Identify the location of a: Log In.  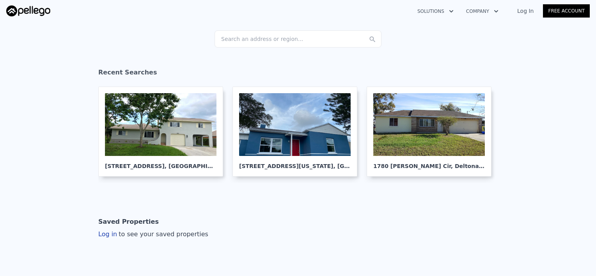
(525, 11).